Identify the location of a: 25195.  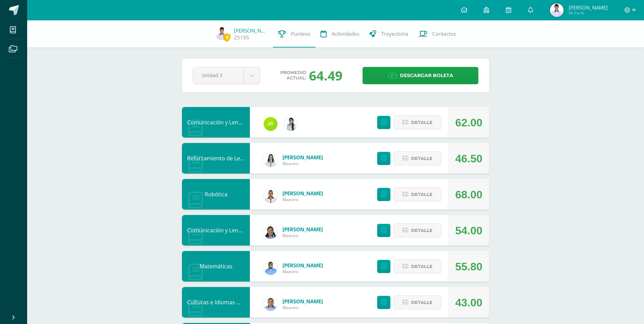
(242, 38).